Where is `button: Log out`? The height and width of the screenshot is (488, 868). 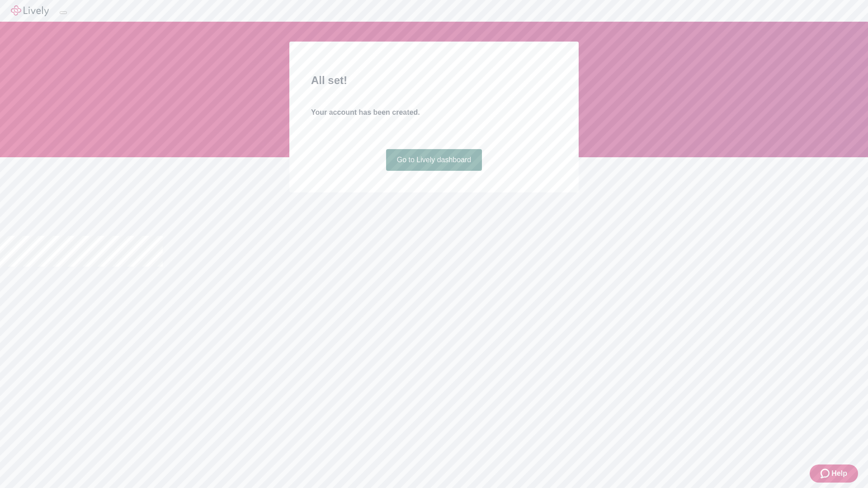
button: Log out is located at coordinates (64, 13).